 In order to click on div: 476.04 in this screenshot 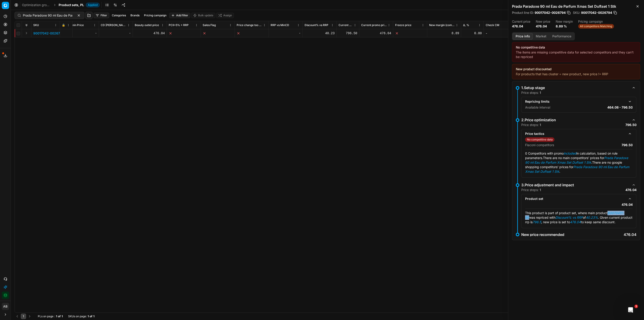, I will do `click(376, 33)`.